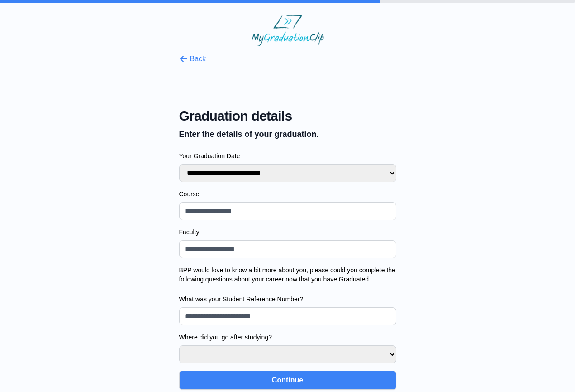  I want to click on label: Course, so click(288, 194).